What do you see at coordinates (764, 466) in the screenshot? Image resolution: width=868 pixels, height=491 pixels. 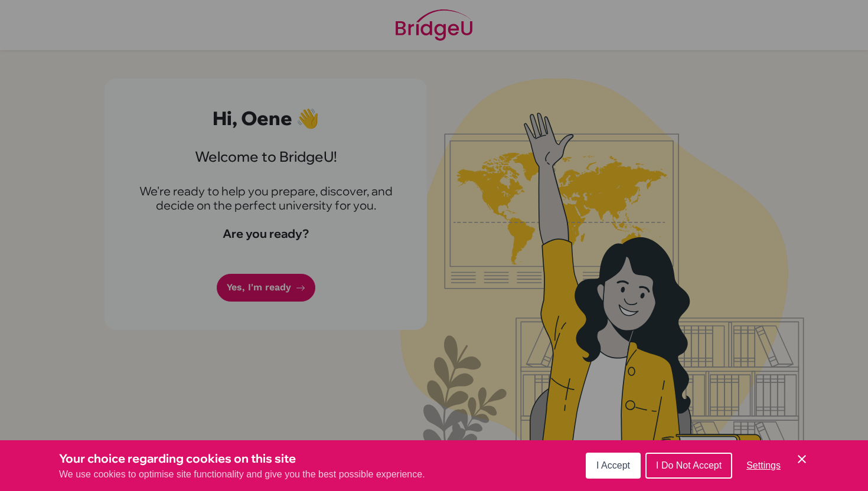 I see `button: Settings` at bounding box center [764, 466].